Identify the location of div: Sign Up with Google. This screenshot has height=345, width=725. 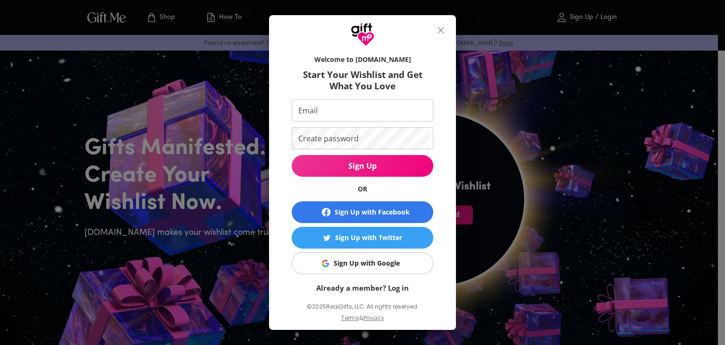
(367, 263).